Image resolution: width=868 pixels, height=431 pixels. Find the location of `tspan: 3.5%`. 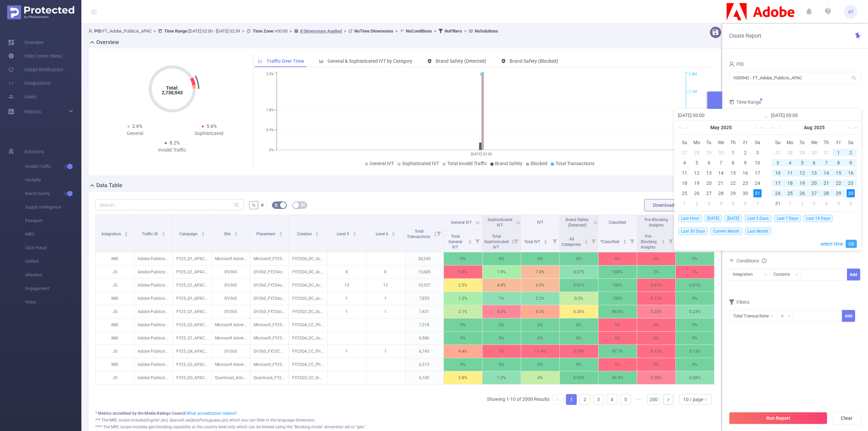

tspan: 3.5% is located at coordinates (270, 74).